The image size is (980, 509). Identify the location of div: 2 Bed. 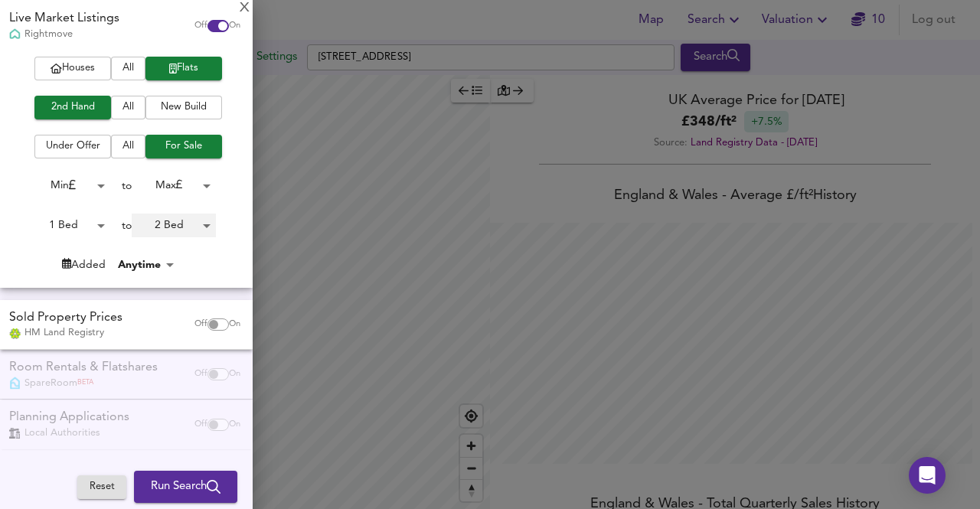
(174, 225).